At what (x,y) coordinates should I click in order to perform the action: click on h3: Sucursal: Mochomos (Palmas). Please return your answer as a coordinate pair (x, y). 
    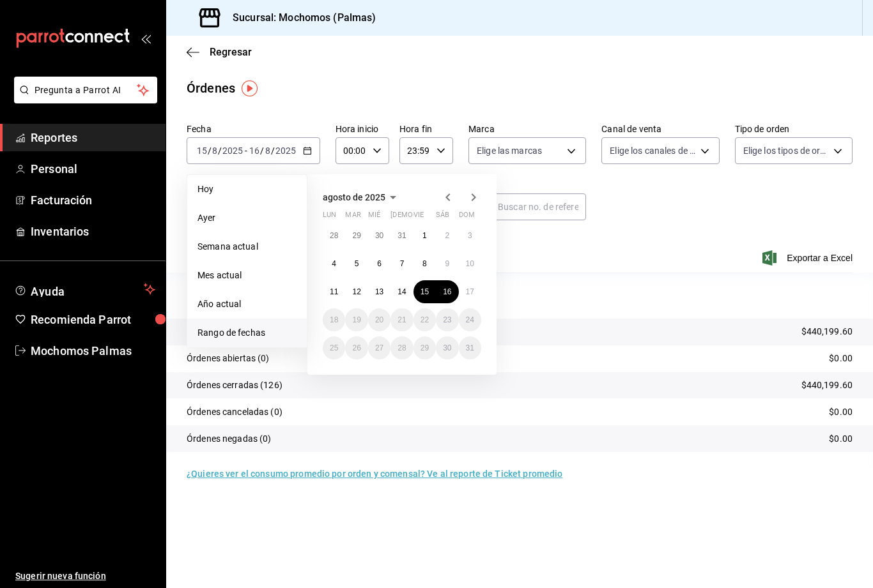
    Looking at the image, I should click on (299, 18).